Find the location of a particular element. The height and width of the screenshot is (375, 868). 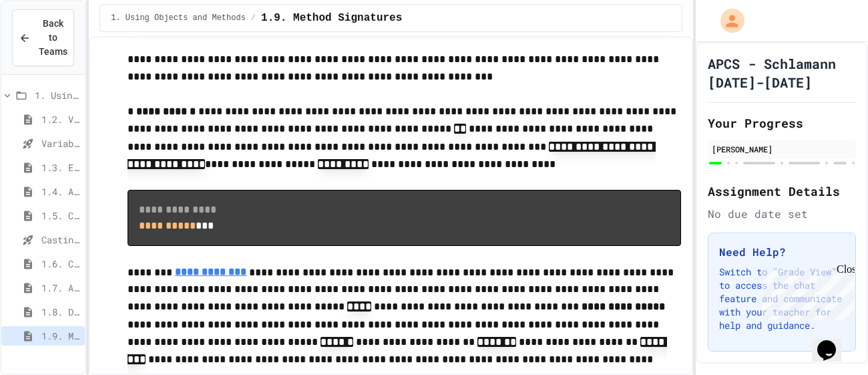

h2: Your Progress is located at coordinates (782, 123).